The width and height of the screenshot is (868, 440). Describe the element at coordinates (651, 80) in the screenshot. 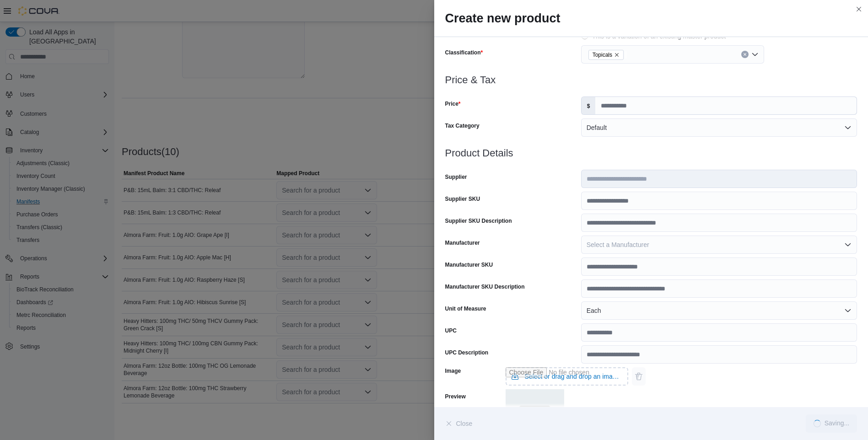

I see `h3: Price & Tax` at that location.